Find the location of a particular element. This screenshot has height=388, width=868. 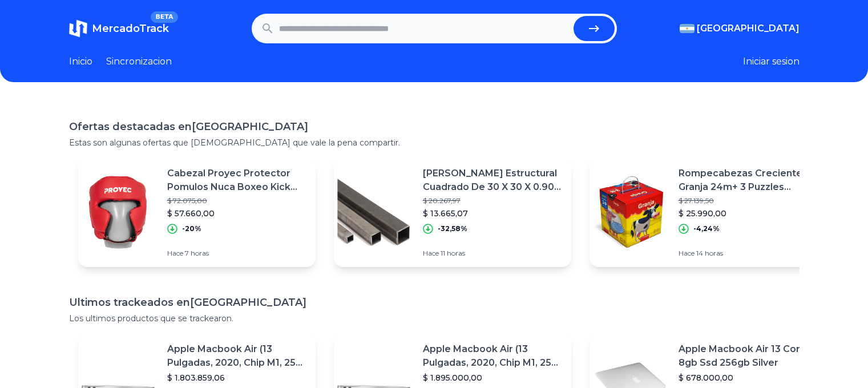

p: Los ultimos productos que se trackearon. is located at coordinates (434, 319).